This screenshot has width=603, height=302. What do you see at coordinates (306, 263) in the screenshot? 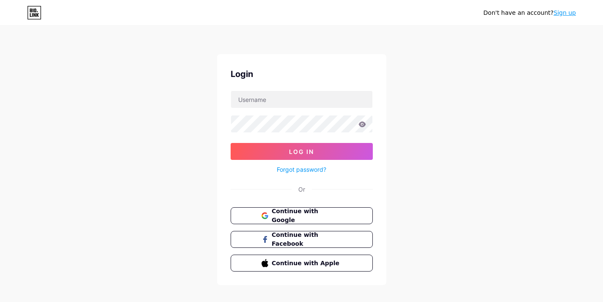
I see `span: Continue with Apple` at bounding box center [306, 263].